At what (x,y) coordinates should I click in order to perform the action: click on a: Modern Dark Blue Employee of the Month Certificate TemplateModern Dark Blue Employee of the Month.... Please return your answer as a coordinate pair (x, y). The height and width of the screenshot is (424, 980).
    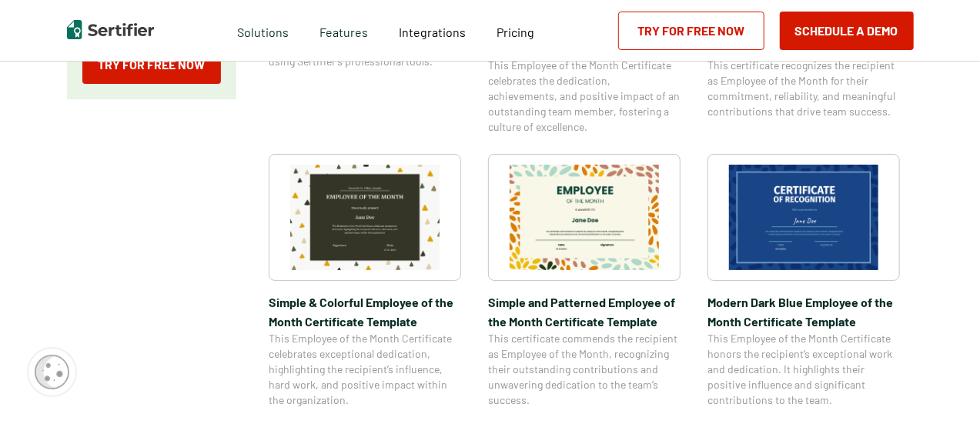
    Looking at the image, I should click on (804, 280).